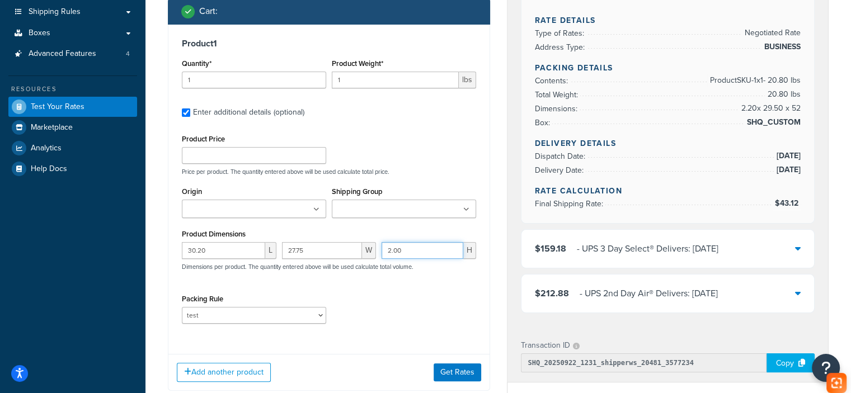 The height and width of the screenshot is (393, 851). I want to click on div: Enter additional details (optional), so click(248, 112).